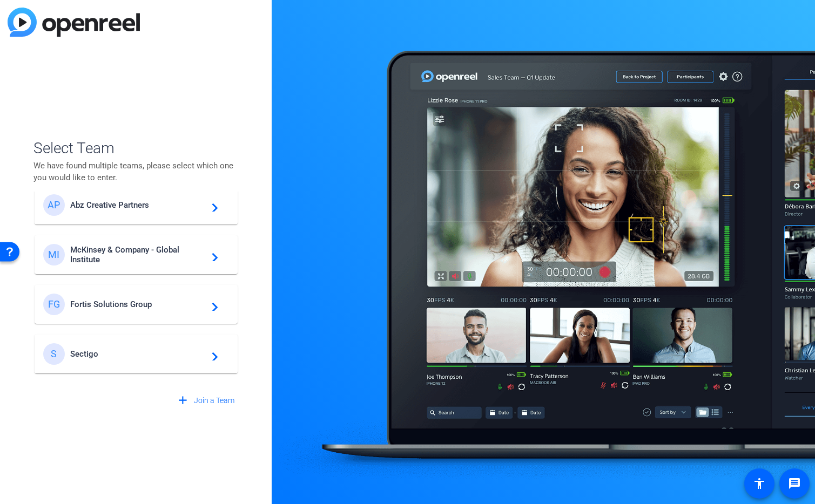  I want to click on div: S, so click(54, 354).